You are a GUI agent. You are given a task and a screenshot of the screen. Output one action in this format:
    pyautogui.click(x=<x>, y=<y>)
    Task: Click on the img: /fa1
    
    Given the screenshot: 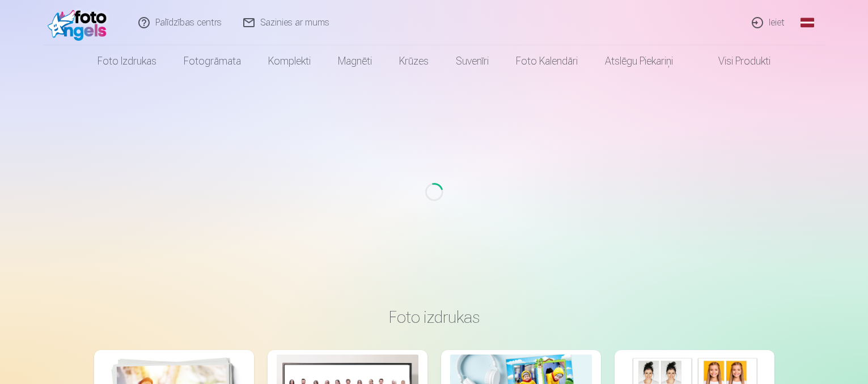 What is the action you would take?
    pyautogui.click(x=80, y=23)
    